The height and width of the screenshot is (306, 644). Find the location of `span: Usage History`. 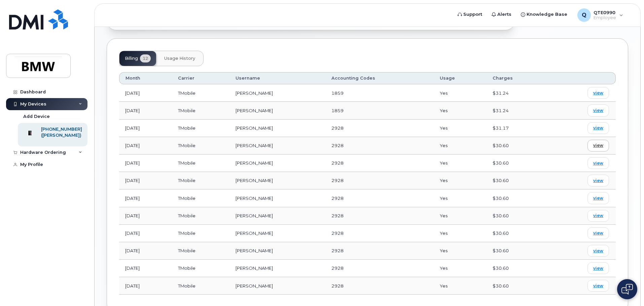

span: Usage History is located at coordinates (180, 58).